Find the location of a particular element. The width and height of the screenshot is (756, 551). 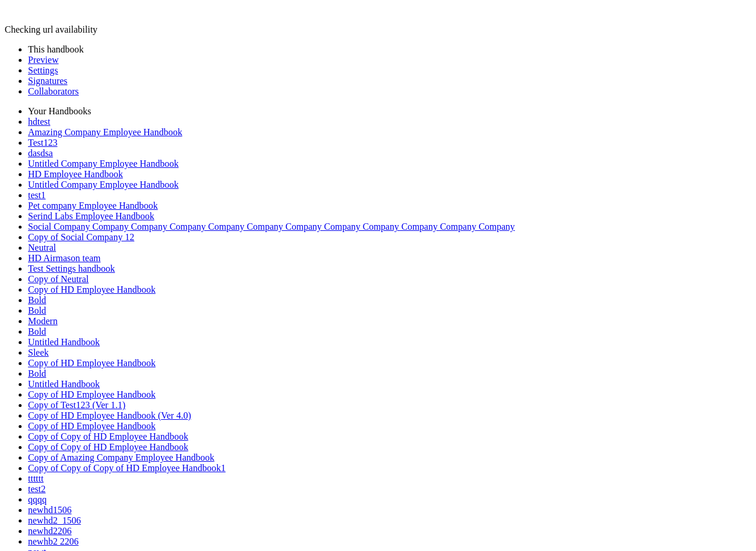

a: Copy of Social Company 12 is located at coordinates (81, 237).